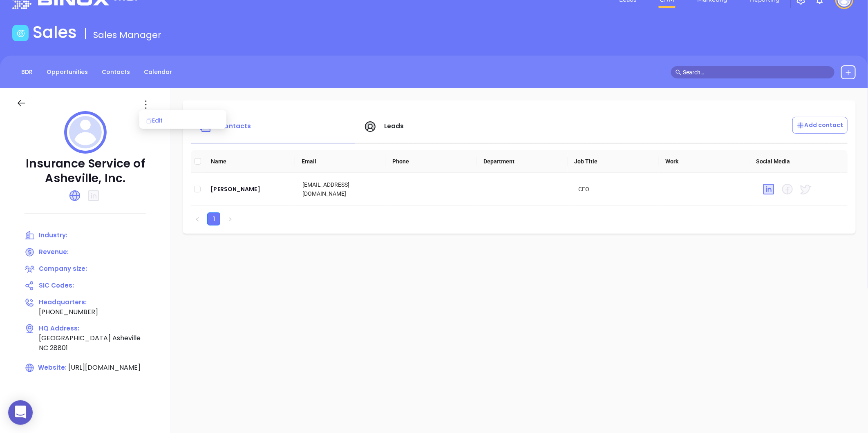  I want to click on span: search, so click(678, 72).